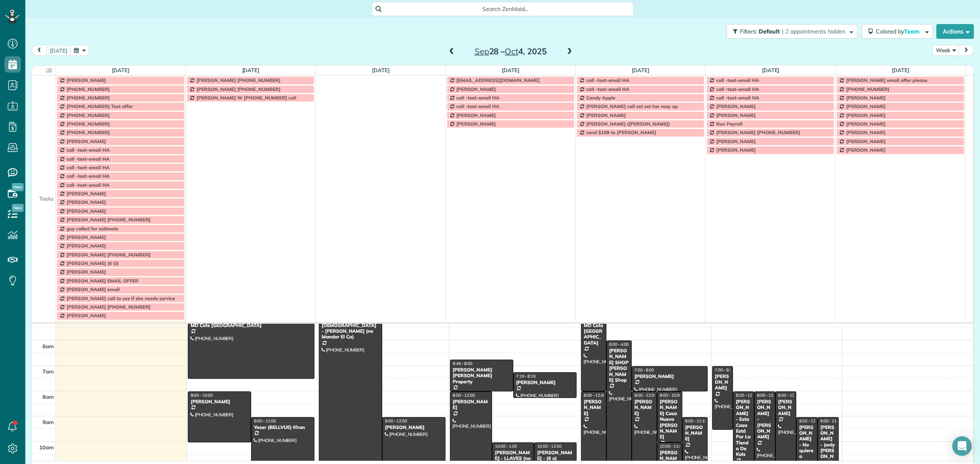 The width and height of the screenshot is (980, 464). What do you see at coordinates (962, 446) in the screenshot?
I see `div: Open Intercom Messenger` at bounding box center [962, 446].